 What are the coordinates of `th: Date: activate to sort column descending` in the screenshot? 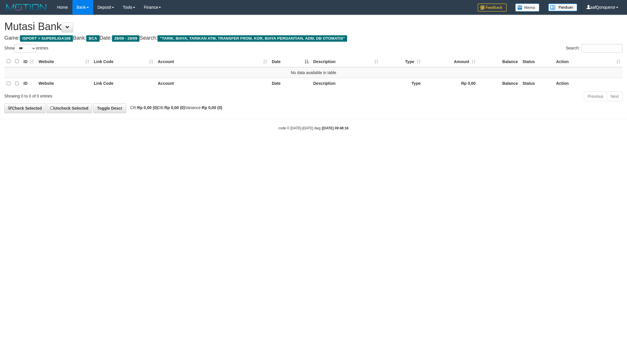 It's located at (289, 61).